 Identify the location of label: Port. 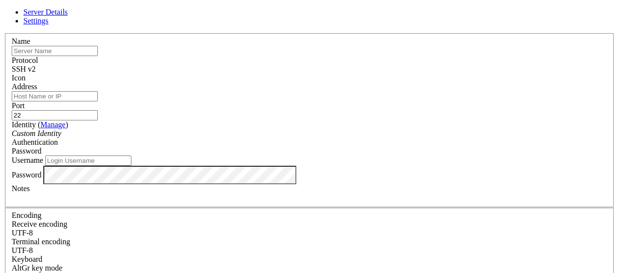
(18, 105).